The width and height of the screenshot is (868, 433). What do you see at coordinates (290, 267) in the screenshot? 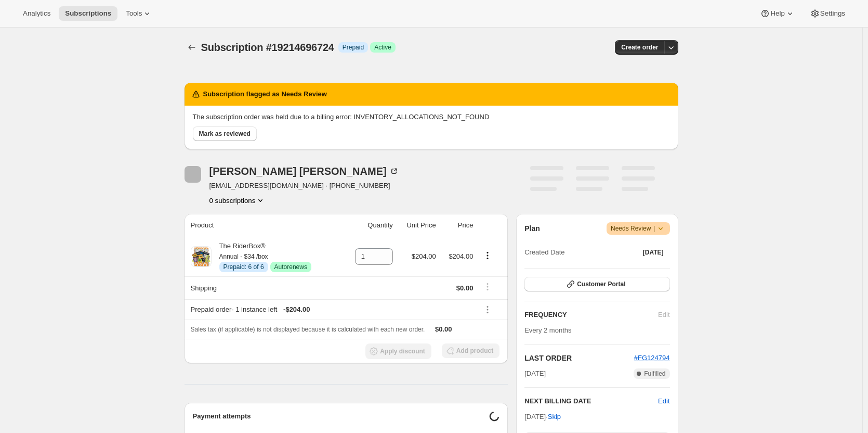
I see `span: Autorenews` at bounding box center [290, 267].